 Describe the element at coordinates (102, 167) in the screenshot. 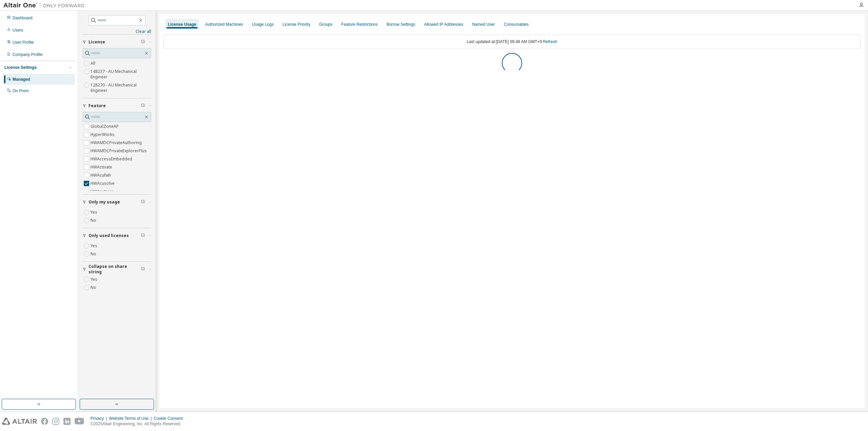

I see `label: HWActivate` at that location.